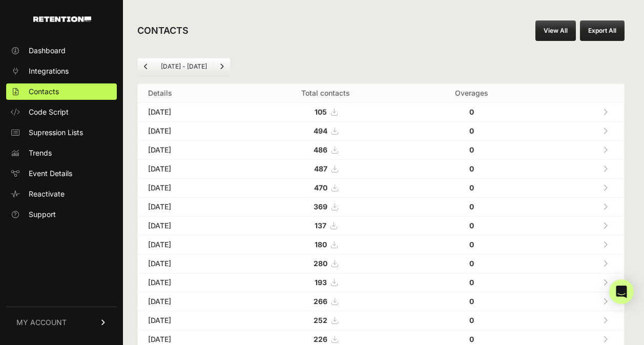 This screenshot has height=345, width=644. Describe the element at coordinates (146, 67) in the screenshot. I see `a: Previous` at that location.